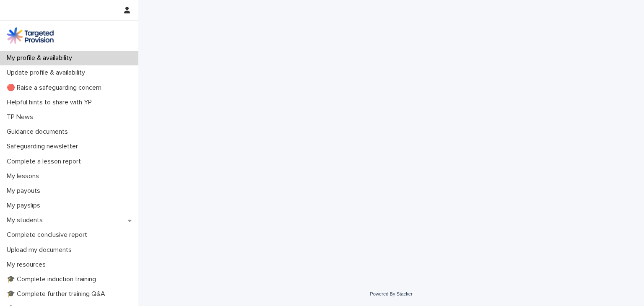 The image size is (644, 306). What do you see at coordinates (58, 293) in the screenshot?
I see `p: 🎓 Complete further training Q&A` at bounding box center [58, 293].